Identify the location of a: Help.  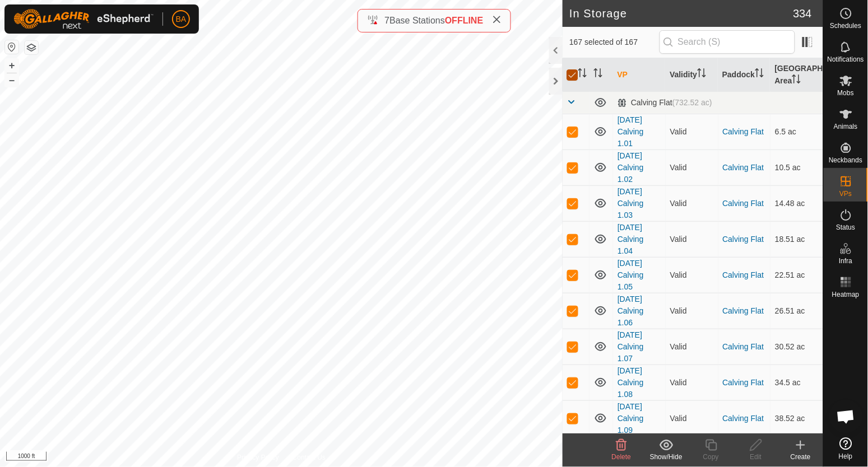
(846, 448).